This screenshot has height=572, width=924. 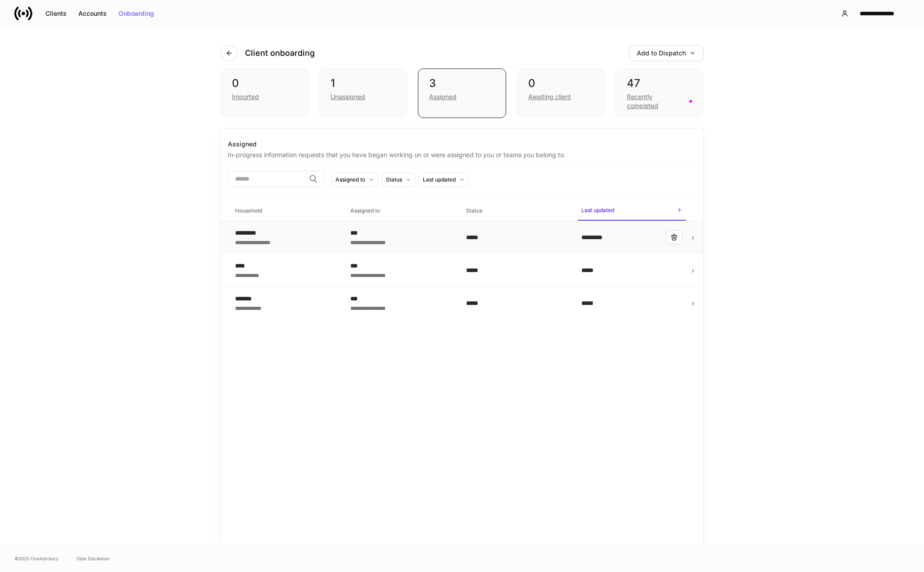 What do you see at coordinates (92, 14) in the screenshot?
I see `div: Accounts` at bounding box center [92, 14].